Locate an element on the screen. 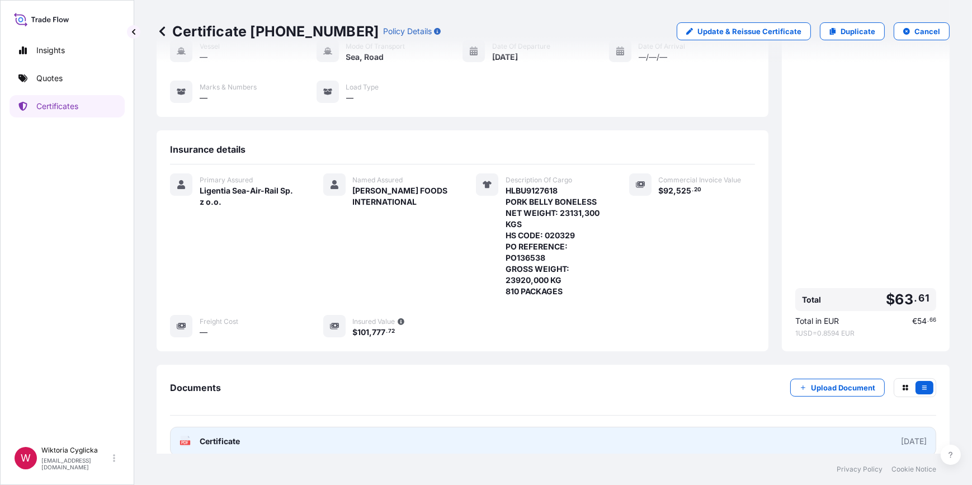 Image resolution: width=972 pixels, height=485 pixels. p: Privacy Policy is located at coordinates (859, 469).